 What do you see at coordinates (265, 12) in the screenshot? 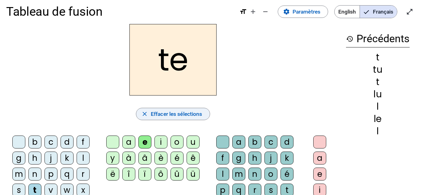
I see `mat-icon: remove` at bounding box center [265, 12].